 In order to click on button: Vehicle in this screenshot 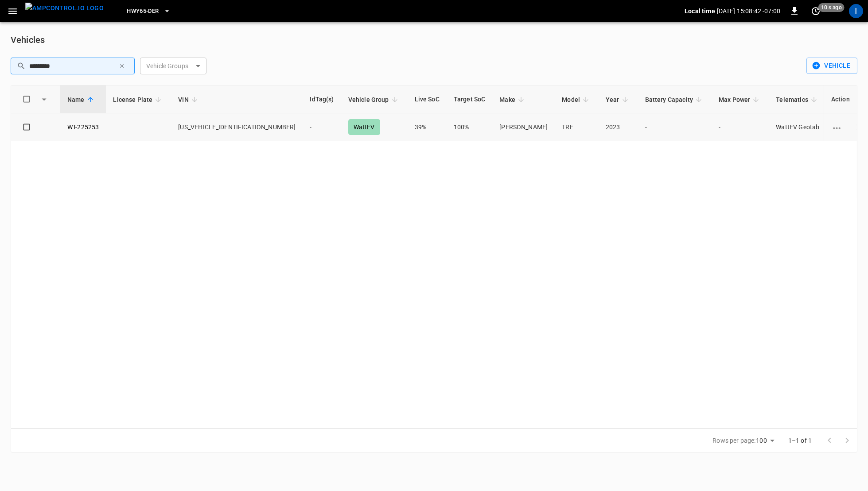, I will do `click(831, 65)`.